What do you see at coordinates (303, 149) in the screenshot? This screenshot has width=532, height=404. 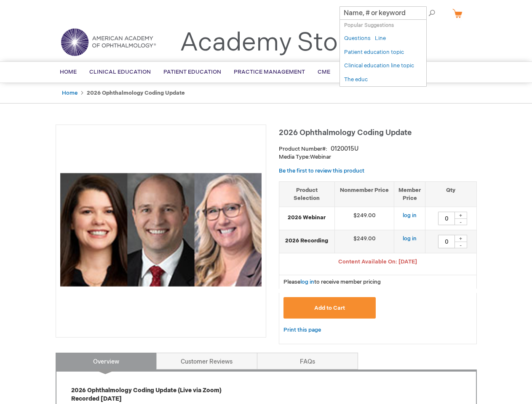 I see `strong: Product Number` at bounding box center [303, 149].